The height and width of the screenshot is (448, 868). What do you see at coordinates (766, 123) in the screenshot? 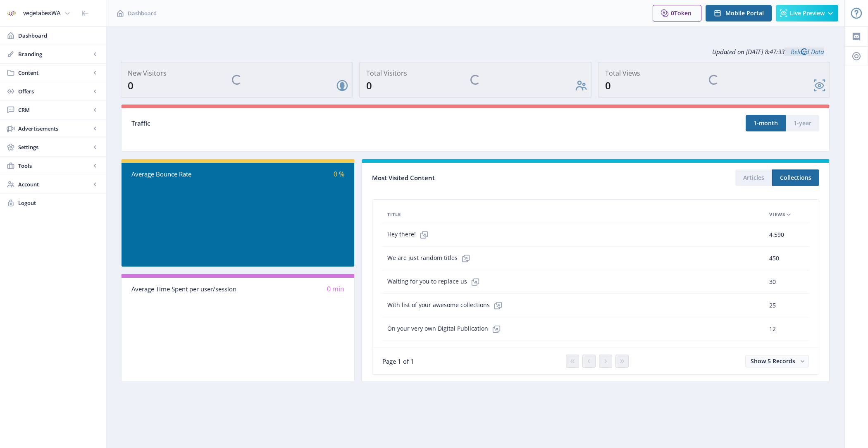
I see `button: 1-month` at bounding box center [766, 123].